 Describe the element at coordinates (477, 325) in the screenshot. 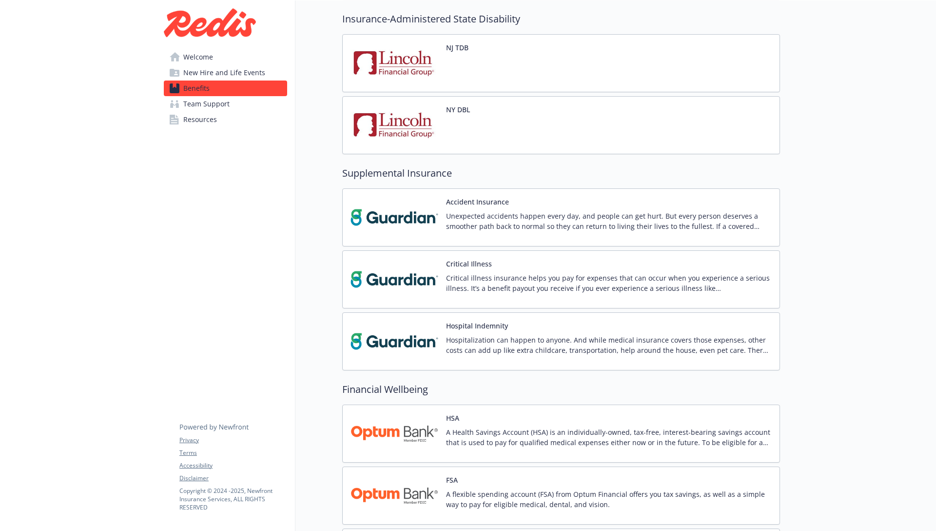

I see `button: Hospital Indemnity` at that location.